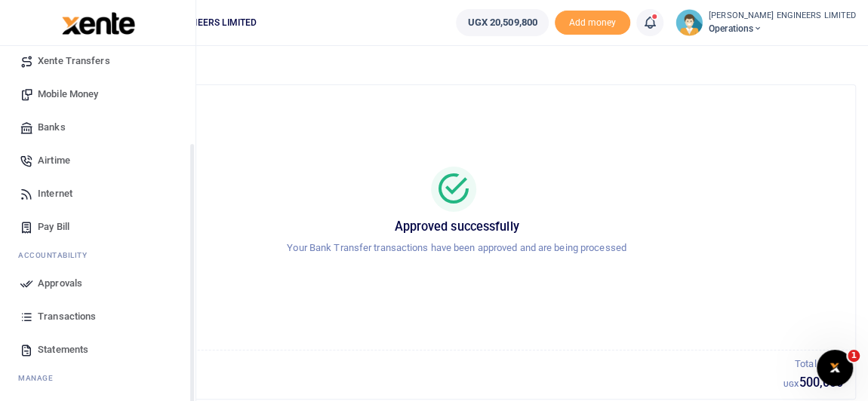 The width and height of the screenshot is (868, 401). I want to click on a: Statements, so click(97, 351).